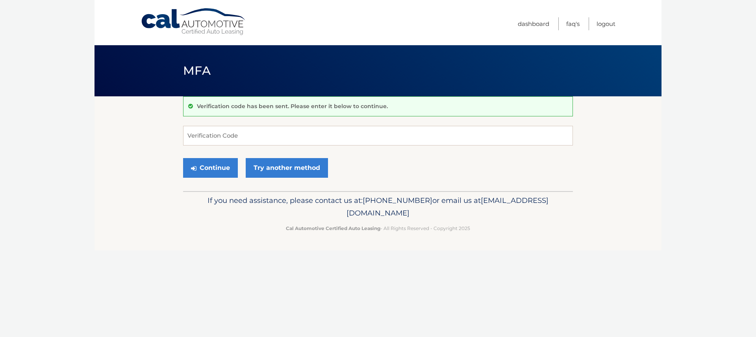 This screenshot has width=756, height=337. Describe the element at coordinates (194, 22) in the screenshot. I see `a: Cal Automotive` at that location.